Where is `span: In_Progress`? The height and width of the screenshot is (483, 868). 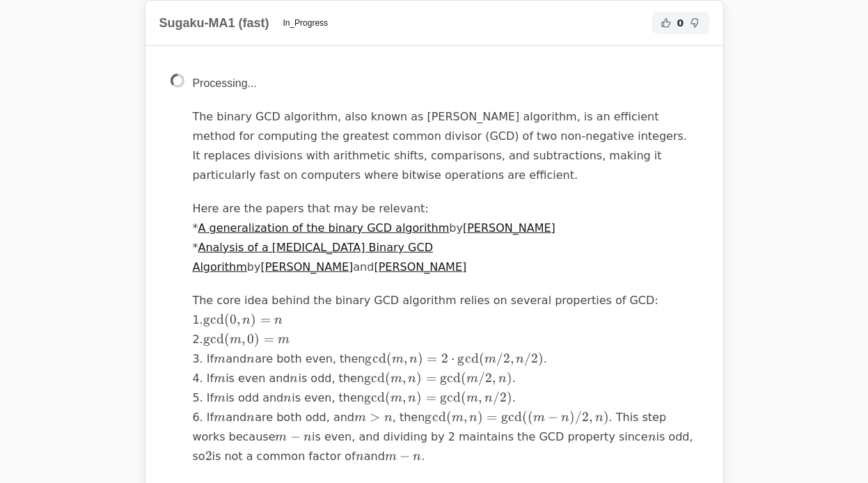 span: In_Progress is located at coordinates (306, 23).